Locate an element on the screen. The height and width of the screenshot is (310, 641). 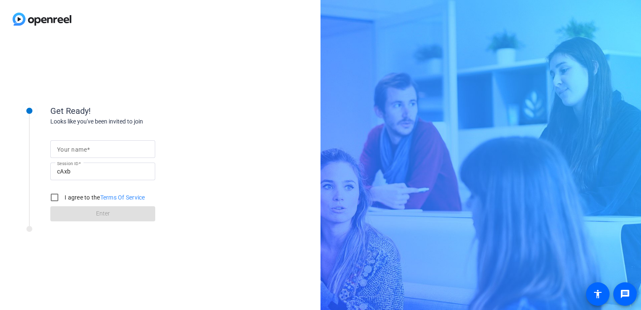
mat-icon: accessibility is located at coordinates (598, 294).